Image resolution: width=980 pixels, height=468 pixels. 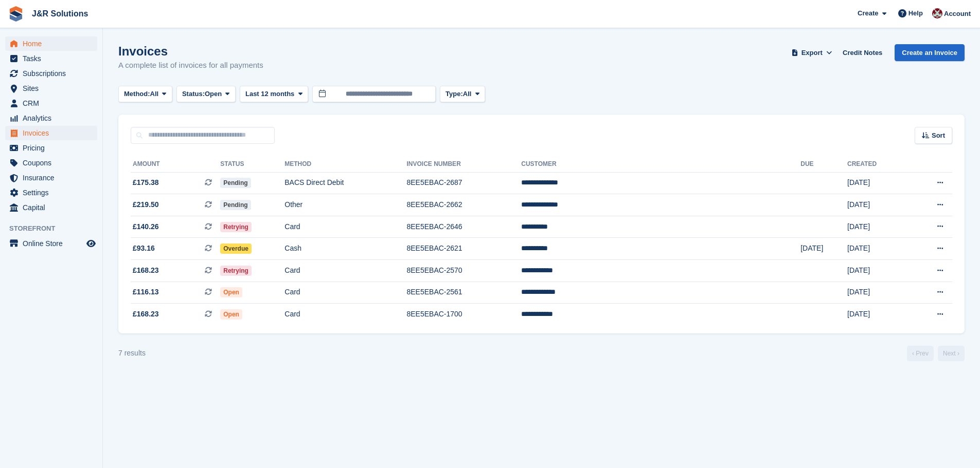 What do you see at coordinates (53, 133) in the screenshot?
I see `span: Invoices` at bounding box center [53, 133].